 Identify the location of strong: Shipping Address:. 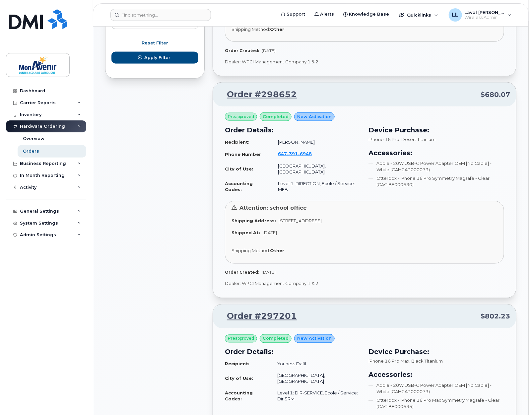
(254, 221).